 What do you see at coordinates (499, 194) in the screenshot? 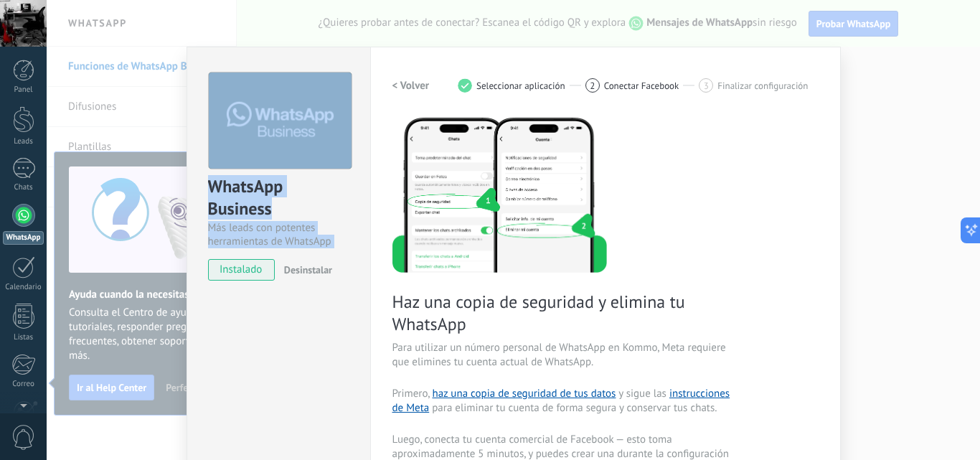
I see `img: delete personal phone` at bounding box center [499, 194].